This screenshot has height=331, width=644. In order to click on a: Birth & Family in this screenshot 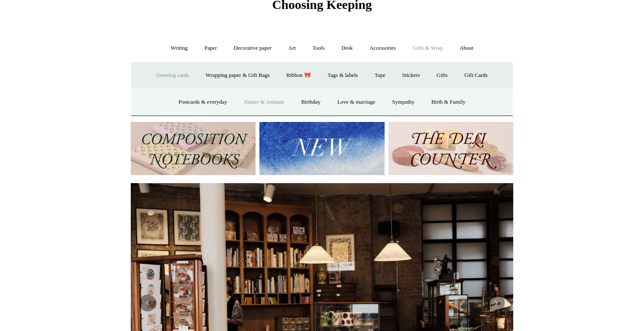, I will do `click(448, 102)`.